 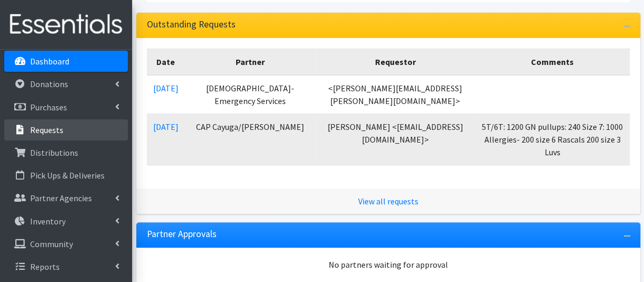 What do you see at coordinates (60, 198) in the screenshot?
I see `p: Partner Agencies` at bounding box center [60, 198].